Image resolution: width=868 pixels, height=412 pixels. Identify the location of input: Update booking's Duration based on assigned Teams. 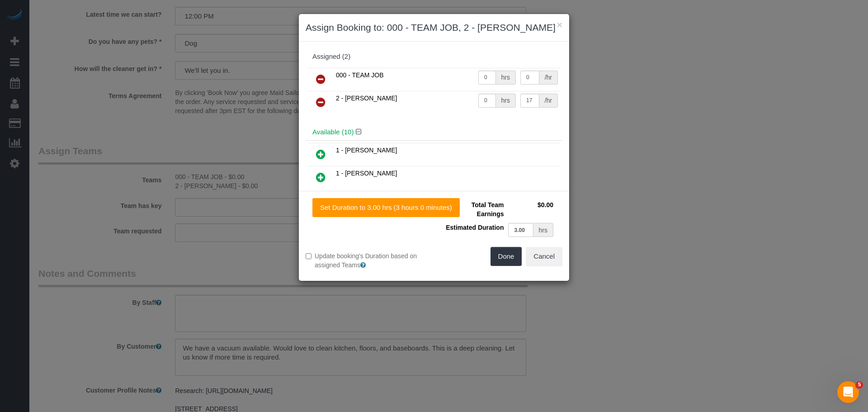
(308, 256).